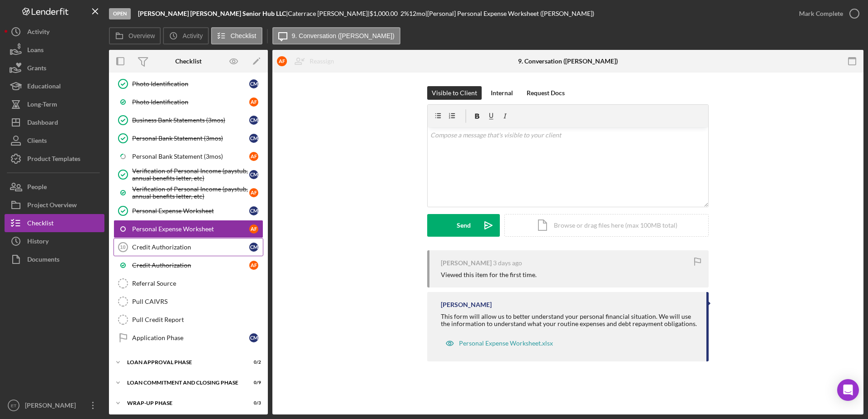 Image resolution: width=868 pixels, height=419 pixels. I want to click on div: Personal Expense Worksheet, so click(191, 229).